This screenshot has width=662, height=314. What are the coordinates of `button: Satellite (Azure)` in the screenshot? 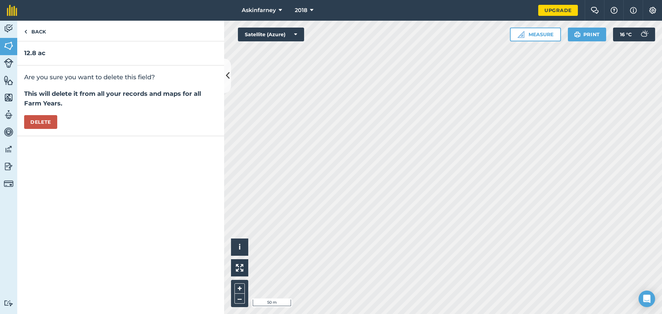 It's located at (271, 34).